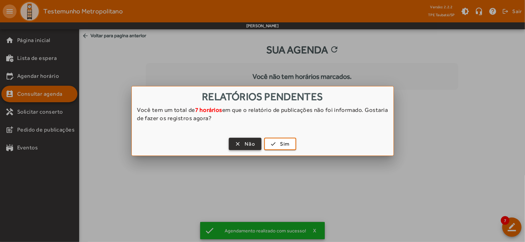 This screenshot has height=242, width=525. Describe the element at coordinates (250, 144) in the screenshot. I see `span: Não` at that location.